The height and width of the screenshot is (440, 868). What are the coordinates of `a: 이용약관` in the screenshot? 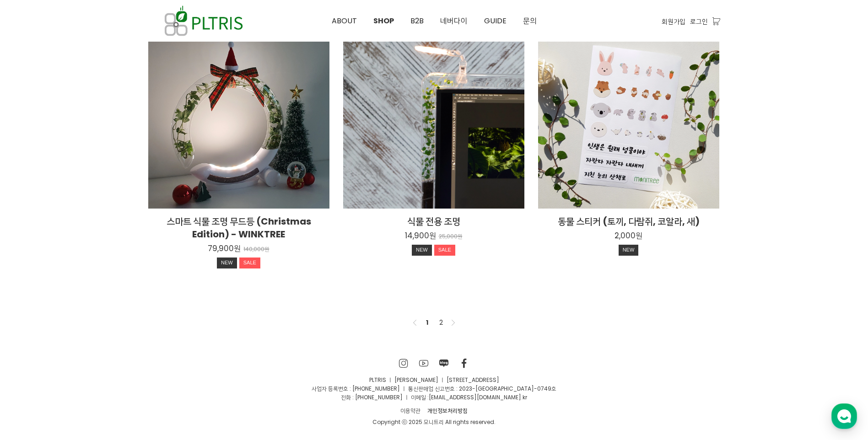 It's located at (411, 410).